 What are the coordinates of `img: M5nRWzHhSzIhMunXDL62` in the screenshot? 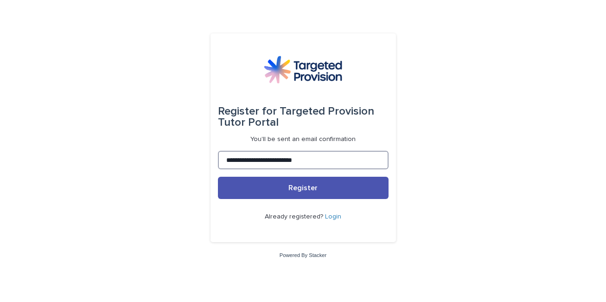 It's located at (303, 70).